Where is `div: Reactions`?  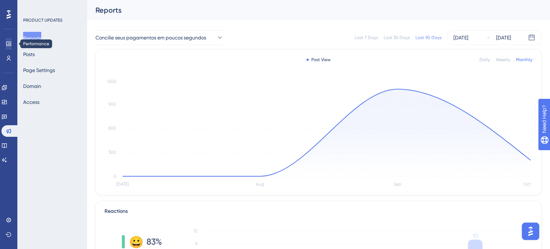 div: Reactions is located at coordinates (318, 211).